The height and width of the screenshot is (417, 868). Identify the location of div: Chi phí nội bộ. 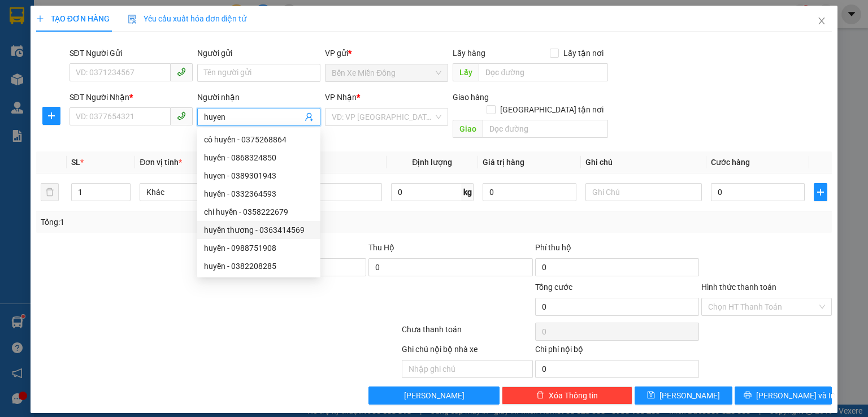
(617, 352).